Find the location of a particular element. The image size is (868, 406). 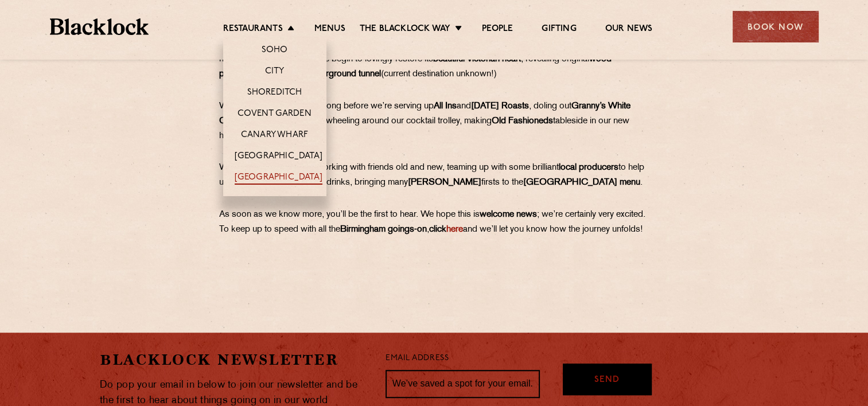

p: We’re looking forward to working with friends old and new, teaming up with some brilliant to help... is located at coordinates (434, 175).